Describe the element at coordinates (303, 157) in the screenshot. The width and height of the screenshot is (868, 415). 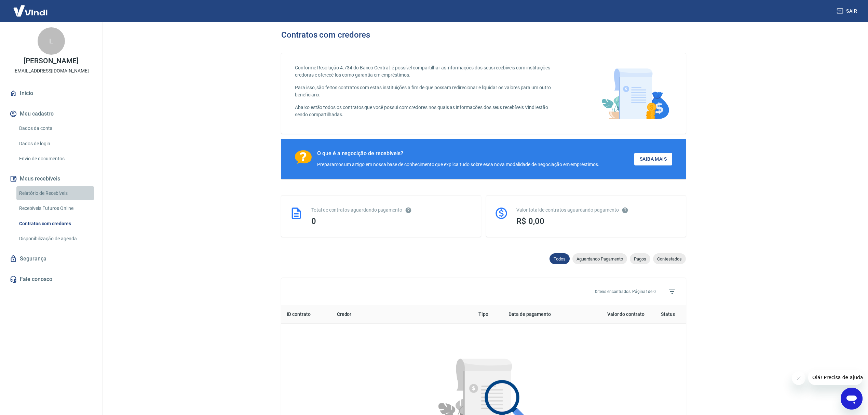
I see `img: Ícone com um ponto de interrogação.` at that location.